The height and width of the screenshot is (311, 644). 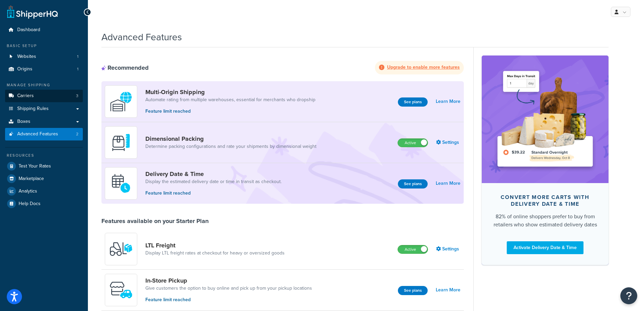 I want to click on div: Resources, so click(x=44, y=155).